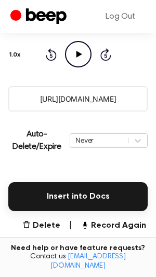 This screenshot has height=277, width=156. What do you see at coordinates (113, 226) in the screenshot?
I see `button: Record Again` at bounding box center [113, 226].